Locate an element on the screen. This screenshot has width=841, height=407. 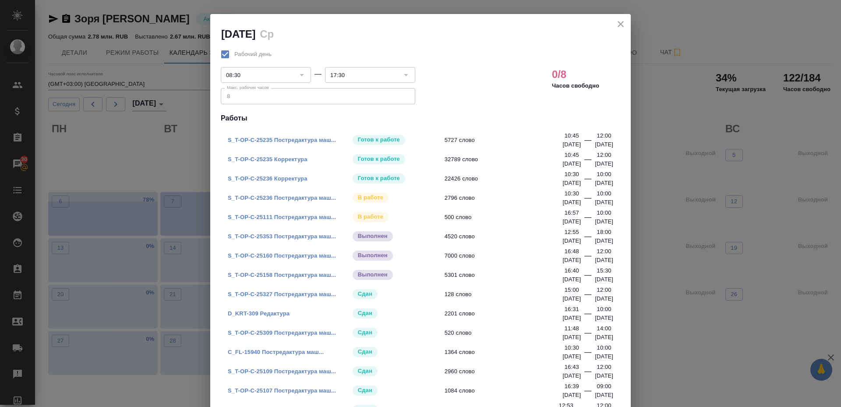
a: S_T-OP-C-25109 Постредактура маш... is located at coordinates (282, 371).